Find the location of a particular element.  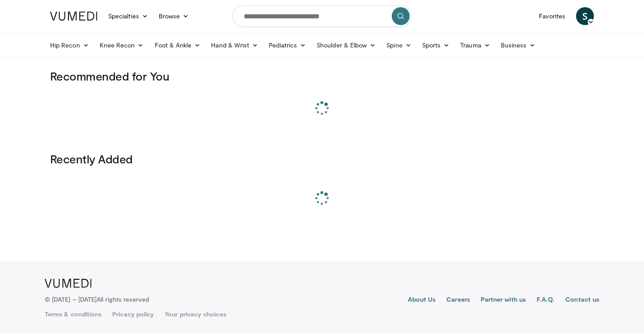

a: Foot & Ankle is located at coordinates (177, 45).